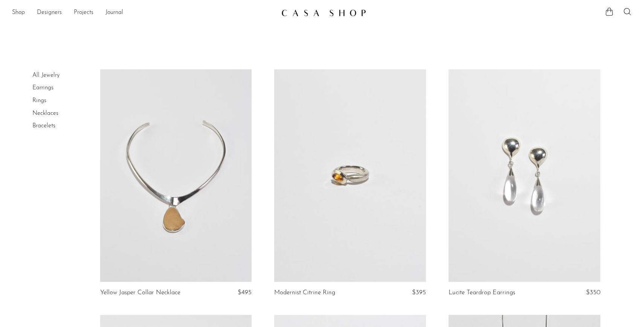 This screenshot has width=644, height=327. Describe the element at coordinates (43, 88) in the screenshot. I see `a: Earrings` at that location.